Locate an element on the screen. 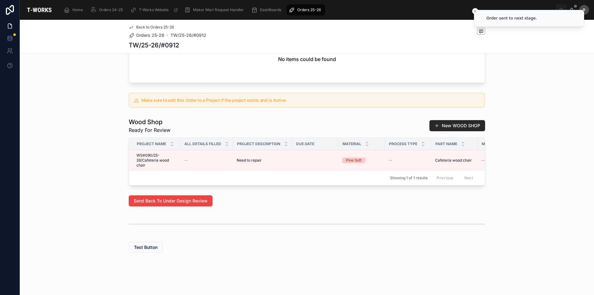  span: Part Name is located at coordinates (446, 144).